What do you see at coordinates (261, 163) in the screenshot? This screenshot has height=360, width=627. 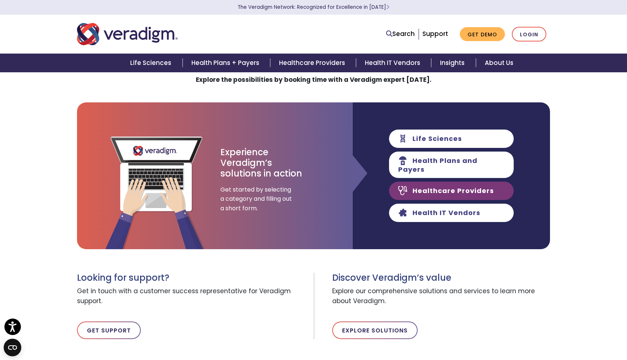 I see `h3: Experience Veradigm’s solutions in action` at bounding box center [261, 163].